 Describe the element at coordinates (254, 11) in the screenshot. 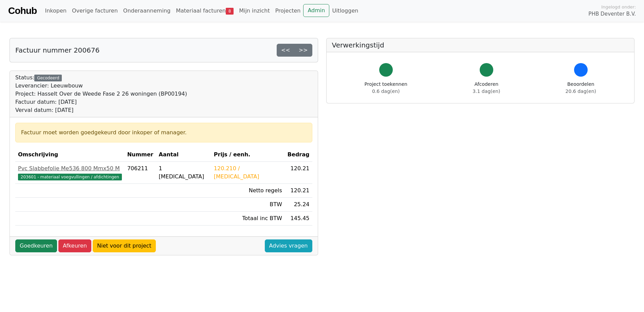

I see `a: Mijn inzicht` at that location.